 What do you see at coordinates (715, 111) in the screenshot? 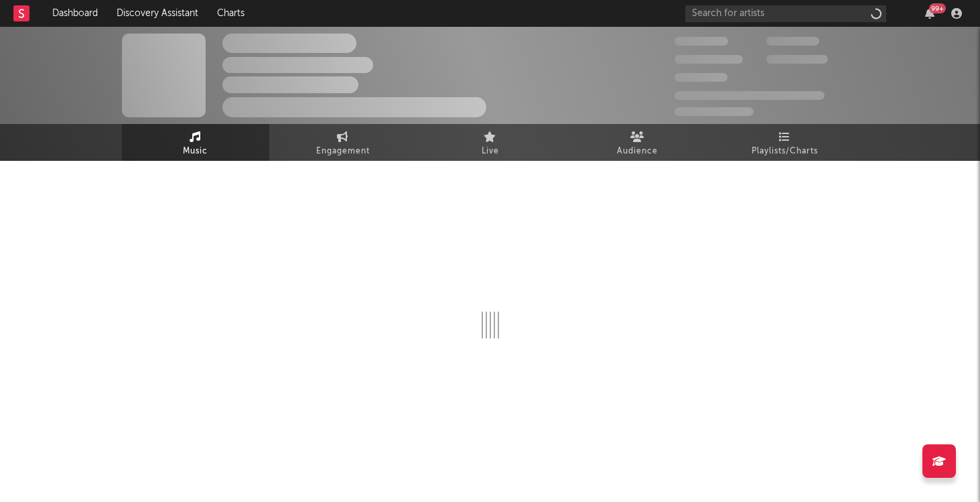
I see `span: Jump Score: 85.0` at bounding box center [715, 111].